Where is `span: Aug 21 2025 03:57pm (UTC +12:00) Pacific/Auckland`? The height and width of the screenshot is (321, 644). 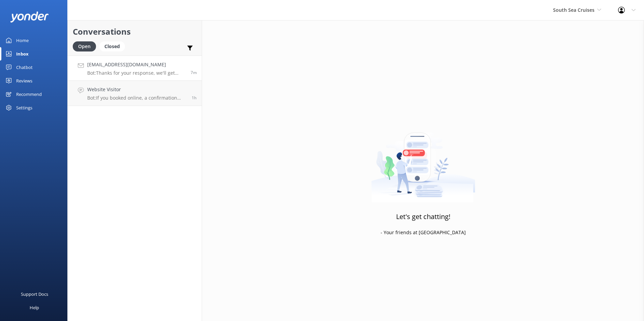 span: Aug 21 2025 03:57pm (UTC +12:00) Pacific/Auckland is located at coordinates (194, 73).